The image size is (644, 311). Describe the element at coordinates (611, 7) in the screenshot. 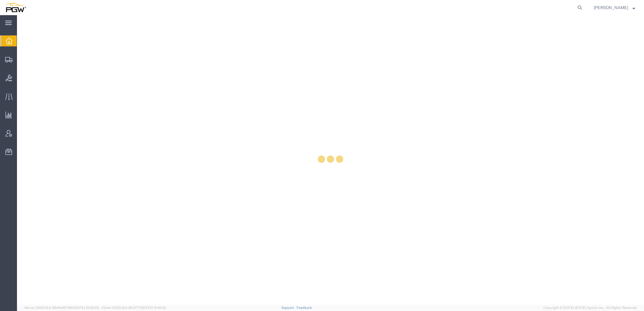

I see `span: Amber Hickey` at that location.